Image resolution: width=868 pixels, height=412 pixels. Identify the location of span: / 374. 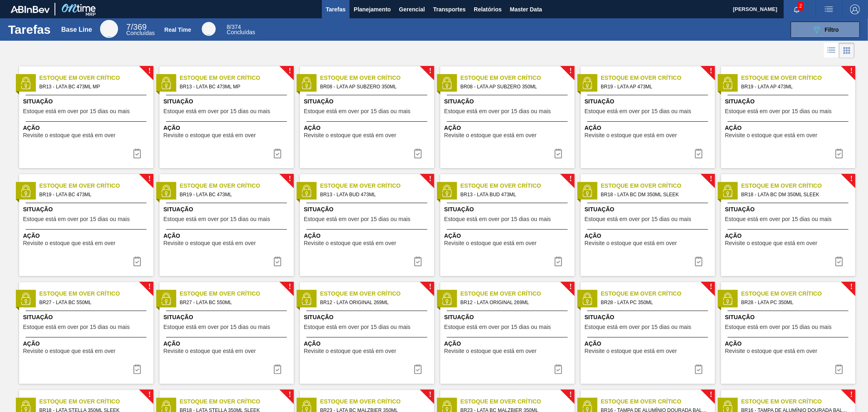
(234, 27).